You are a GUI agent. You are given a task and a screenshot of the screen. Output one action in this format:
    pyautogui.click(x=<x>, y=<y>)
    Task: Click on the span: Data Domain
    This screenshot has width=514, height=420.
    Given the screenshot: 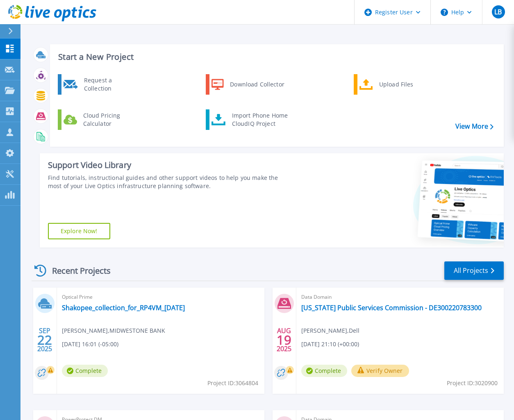 What is the action you would take?
    pyautogui.click(x=400, y=297)
    